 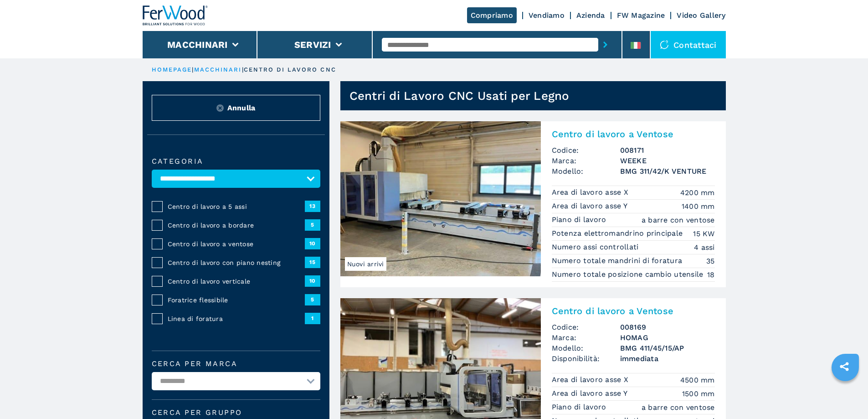 I want to click on a: Centro di lavoro a Ventose WEEKE BMG 311/42/K VENTURENuovi arriviCentro di lavoro a VentoseCodice..., so click(x=533, y=204).